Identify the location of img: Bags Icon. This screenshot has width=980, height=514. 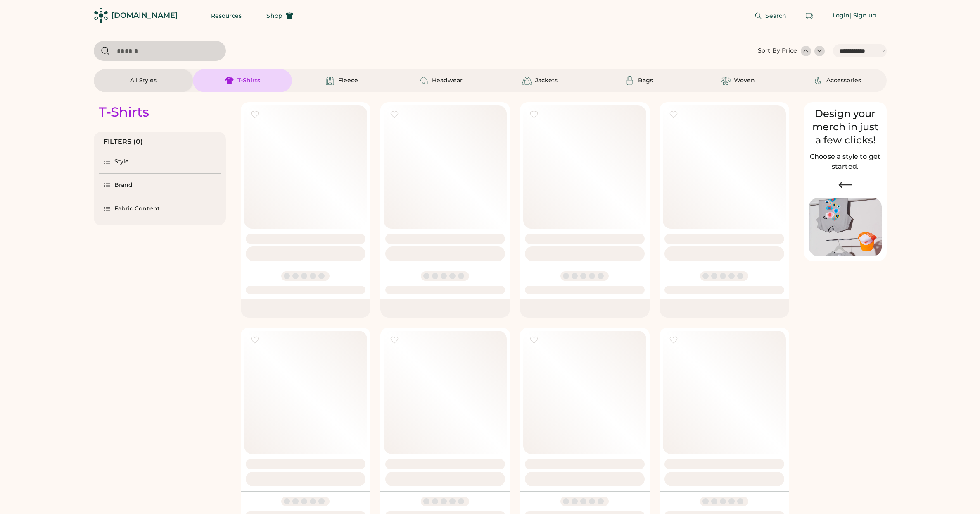
(630, 80).